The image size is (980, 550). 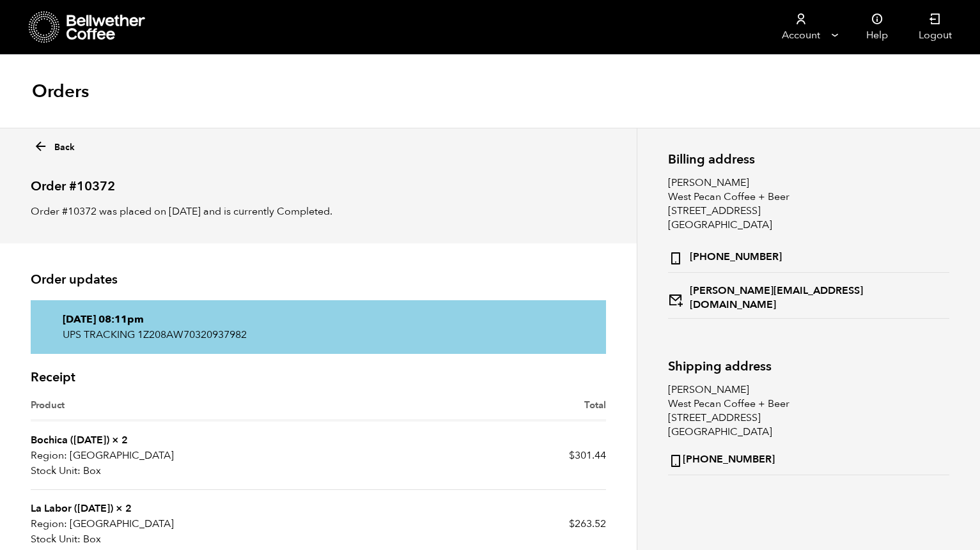 I want to click on p: UPS TRACKING 1Z208AW70320937982, so click(x=319, y=335).